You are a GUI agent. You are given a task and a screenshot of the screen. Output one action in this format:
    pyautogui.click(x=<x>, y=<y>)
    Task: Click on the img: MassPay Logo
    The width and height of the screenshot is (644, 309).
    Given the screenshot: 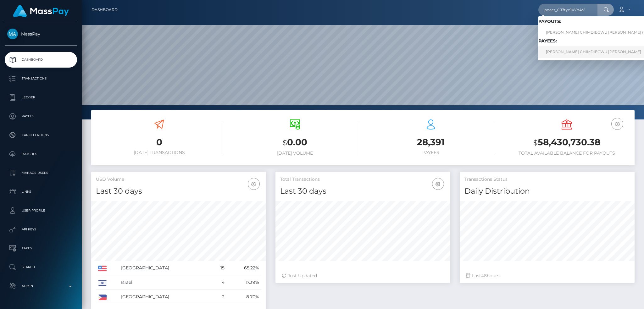 What is the action you would take?
    pyautogui.click(x=41, y=11)
    